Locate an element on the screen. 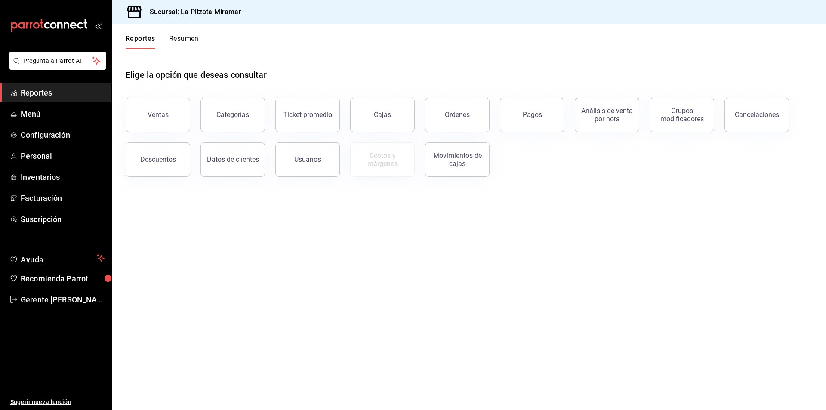 The width and height of the screenshot is (826, 410). span: Menú is located at coordinates (62, 114).